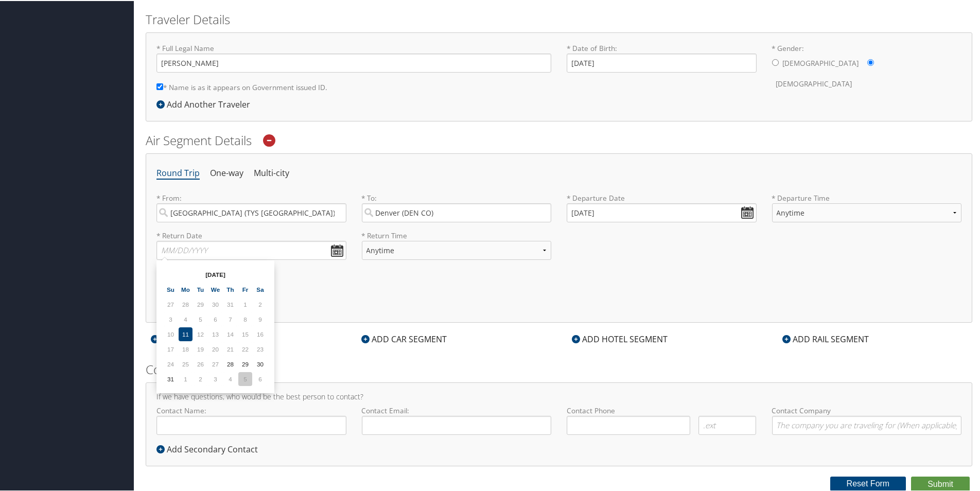 The height and width of the screenshot is (491, 980). Describe the element at coordinates (868, 482) in the screenshot. I see `button: Reset Form` at that location.